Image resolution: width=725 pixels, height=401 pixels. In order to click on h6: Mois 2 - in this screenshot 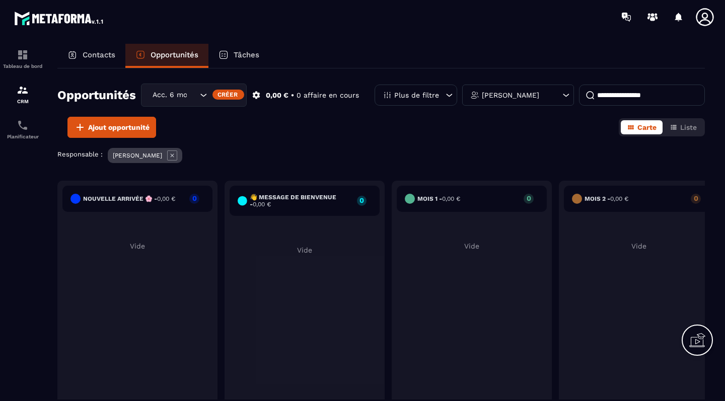, I will do `click(606, 199)`.